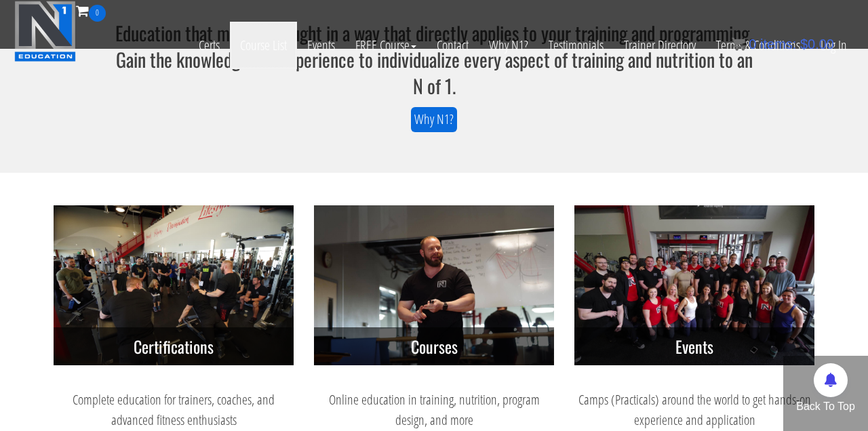 Image resolution: width=868 pixels, height=431 pixels. Describe the element at coordinates (173, 346) in the screenshot. I see `h3: Certifications` at that location.